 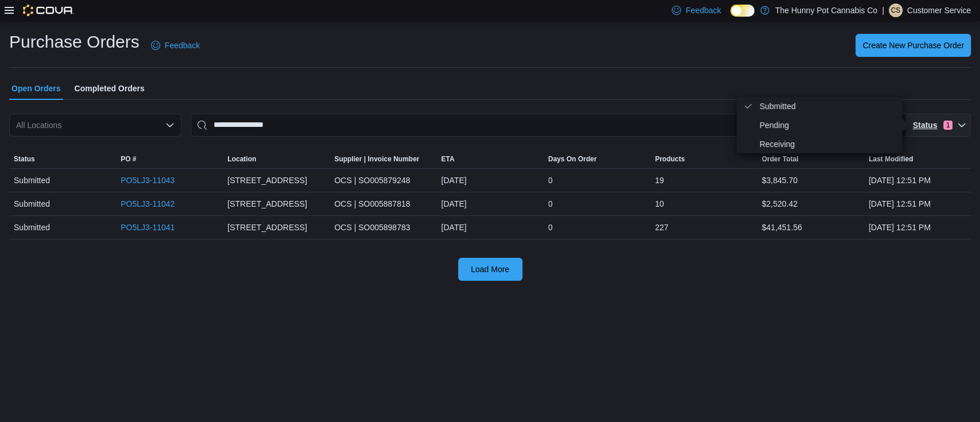 What do you see at coordinates (819, 125) in the screenshot?
I see `li: Pending` at bounding box center [819, 125].